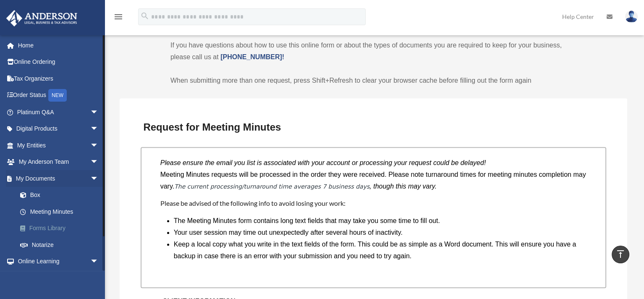 The width and height of the screenshot is (644, 299). What do you see at coordinates (58, 162) in the screenshot?
I see `a: My Anderson Teamarrow_drop_down` at bounding box center [58, 162].